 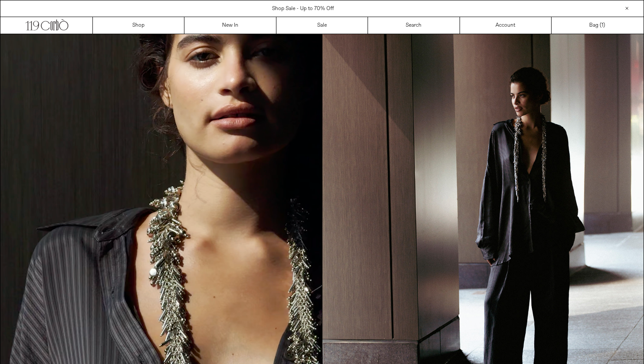 I want to click on a: Sale, so click(x=322, y=25).